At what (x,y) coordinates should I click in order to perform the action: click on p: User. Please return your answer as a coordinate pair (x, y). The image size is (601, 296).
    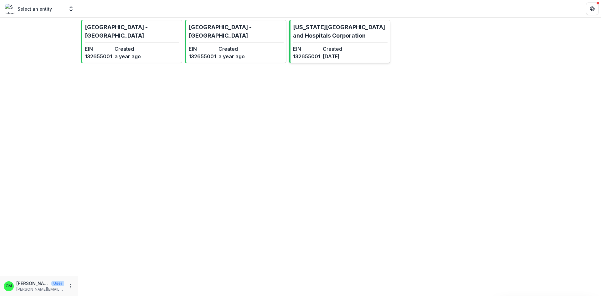
    Looking at the image, I should click on (58, 283).